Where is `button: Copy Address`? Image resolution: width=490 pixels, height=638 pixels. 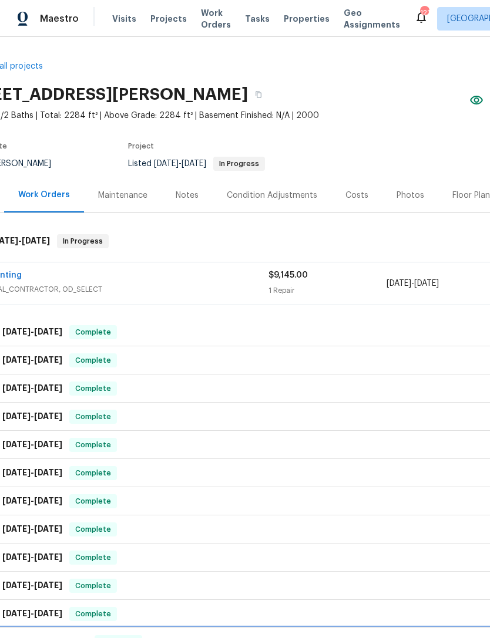
button: Copy Address is located at coordinates (258, 94).